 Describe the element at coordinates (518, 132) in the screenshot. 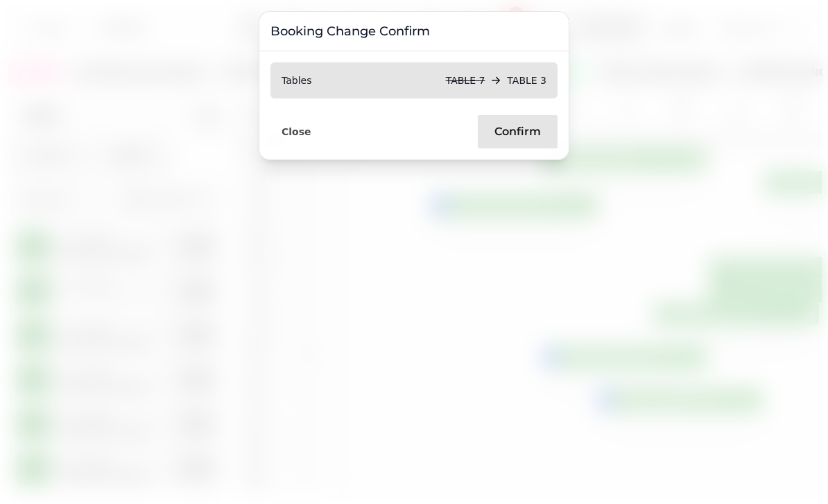

I see `button: Confirm` at that location.